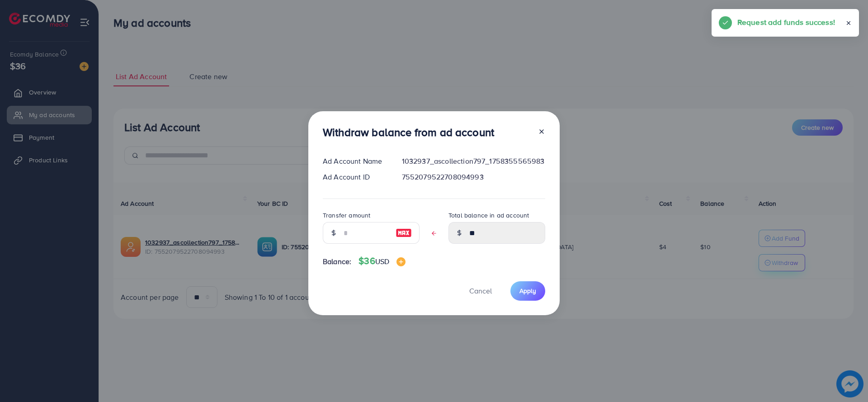  Describe the element at coordinates (408, 132) in the screenshot. I see `h3: Withdraw balance from ad account` at that location.